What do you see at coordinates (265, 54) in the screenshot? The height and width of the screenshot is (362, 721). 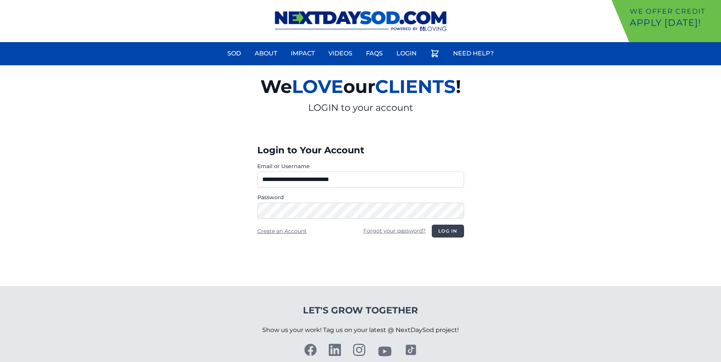 I see `a: About` at bounding box center [265, 54].